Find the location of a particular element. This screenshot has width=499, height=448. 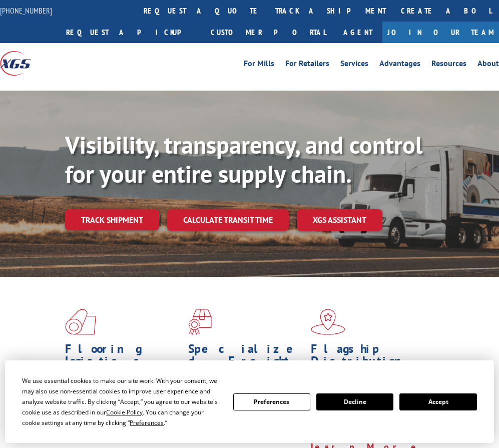

a: For Retailers is located at coordinates (308, 65).